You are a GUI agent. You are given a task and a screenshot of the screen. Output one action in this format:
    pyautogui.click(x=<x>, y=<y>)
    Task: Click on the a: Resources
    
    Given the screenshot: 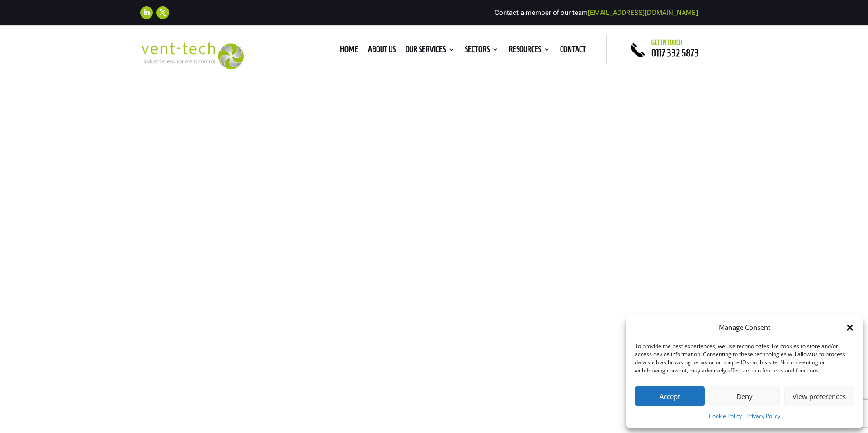 What is the action you would take?
    pyautogui.click(x=530, y=52)
    